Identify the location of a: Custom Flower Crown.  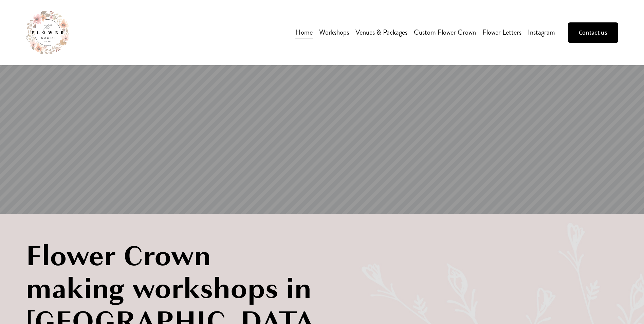
(444, 33).